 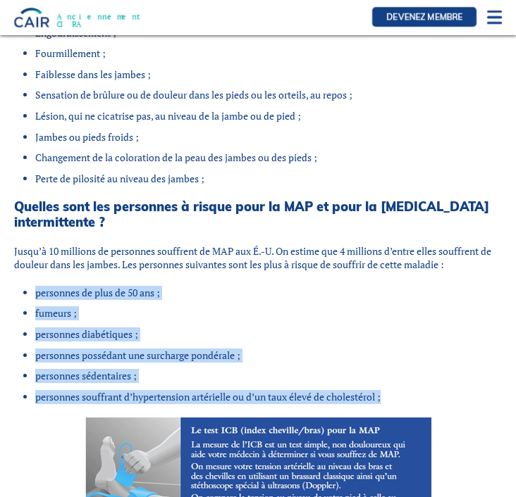 I want to click on li: personnes sédentaires ;, so click(x=268, y=376).